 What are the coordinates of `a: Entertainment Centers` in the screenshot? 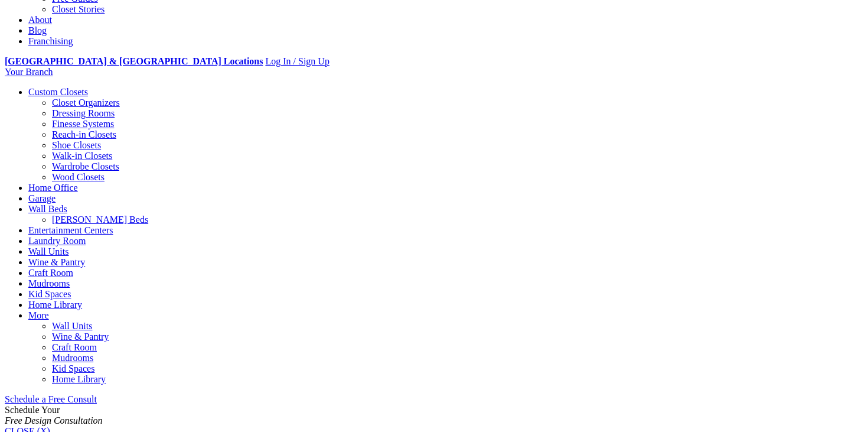 It's located at (71, 230).